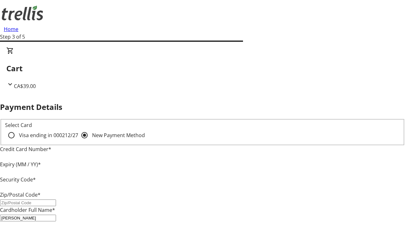 This screenshot has height=228, width=405. I want to click on div: Select Card, so click(203, 125).